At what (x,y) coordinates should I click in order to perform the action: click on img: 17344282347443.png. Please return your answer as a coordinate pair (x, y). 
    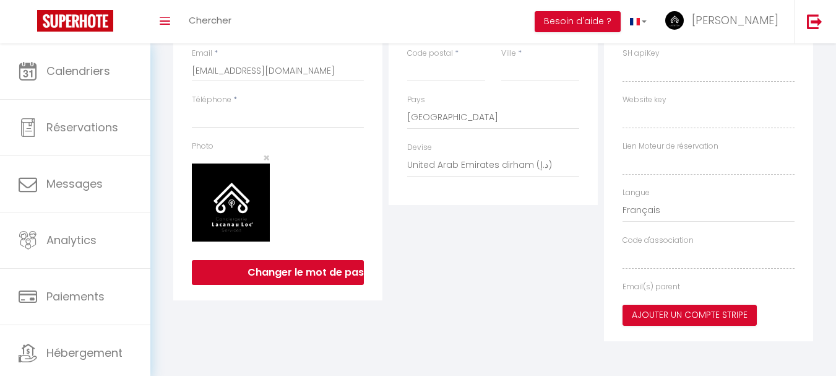
    Looking at the image, I should click on (231, 202).